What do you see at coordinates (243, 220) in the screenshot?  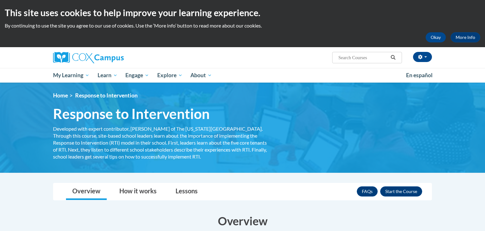 I see `h3: Overview` at bounding box center [243, 220].